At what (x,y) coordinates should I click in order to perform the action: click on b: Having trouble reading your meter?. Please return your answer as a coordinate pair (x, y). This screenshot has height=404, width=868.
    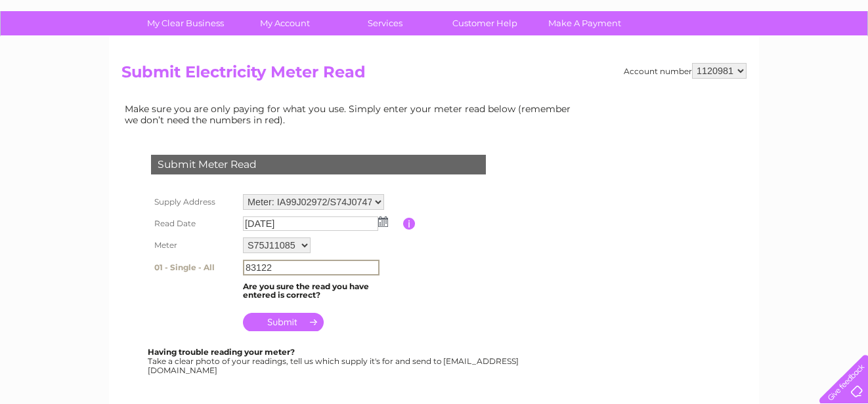
    Looking at the image, I should click on (221, 351).